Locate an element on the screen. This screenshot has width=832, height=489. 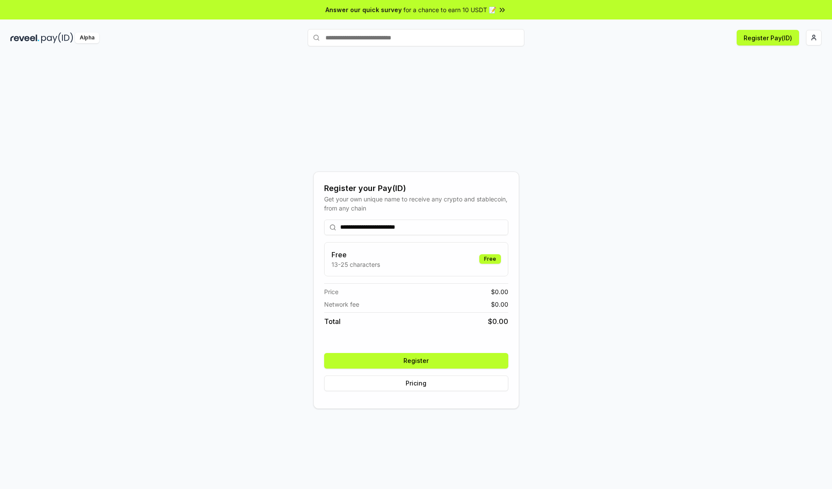
button: Pricing is located at coordinates (416, 383).